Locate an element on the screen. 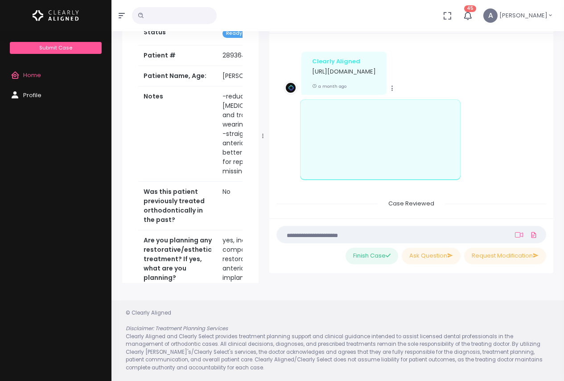  a: Submit Case is located at coordinates (55, 48).